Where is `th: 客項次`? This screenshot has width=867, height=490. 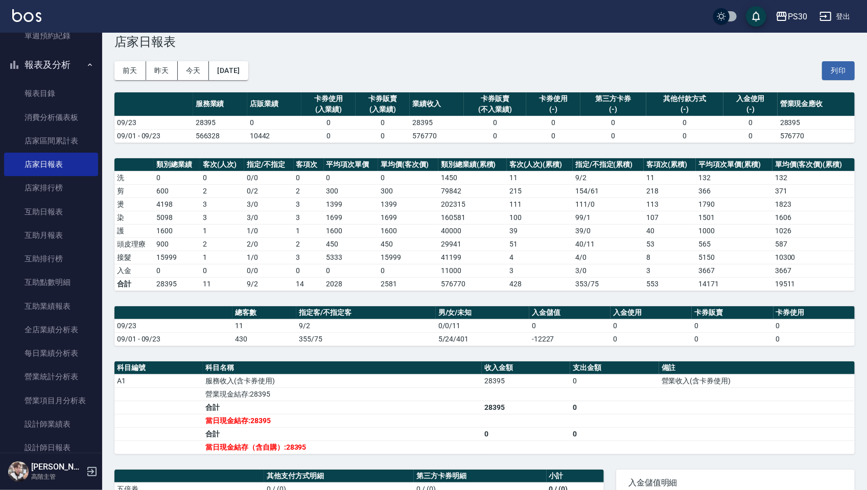 th: 客項次 is located at coordinates (309, 165).